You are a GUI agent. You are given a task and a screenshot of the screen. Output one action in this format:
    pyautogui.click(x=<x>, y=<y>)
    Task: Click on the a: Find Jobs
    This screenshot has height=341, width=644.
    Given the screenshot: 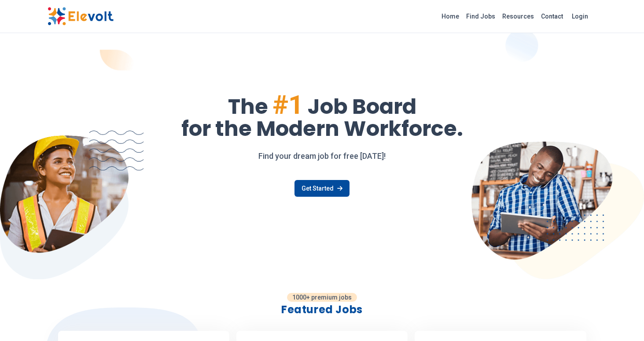 What is the action you would take?
    pyautogui.click(x=481, y=17)
    